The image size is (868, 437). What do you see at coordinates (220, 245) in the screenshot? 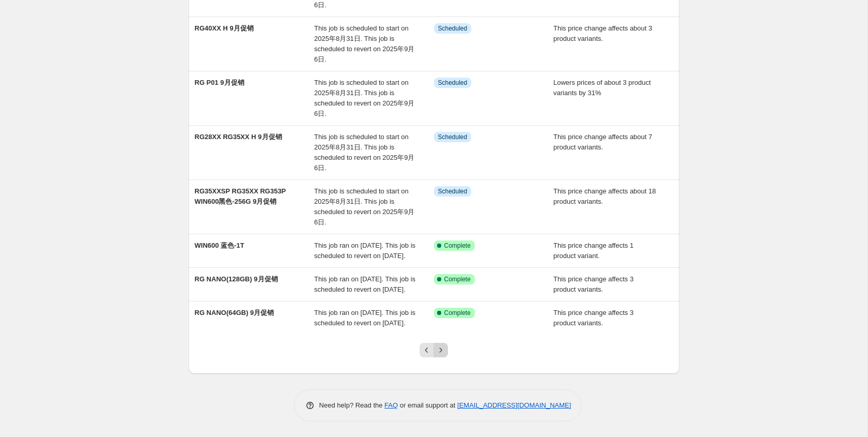
I see `span: WIN600 蓝色-1T` at bounding box center [220, 245].